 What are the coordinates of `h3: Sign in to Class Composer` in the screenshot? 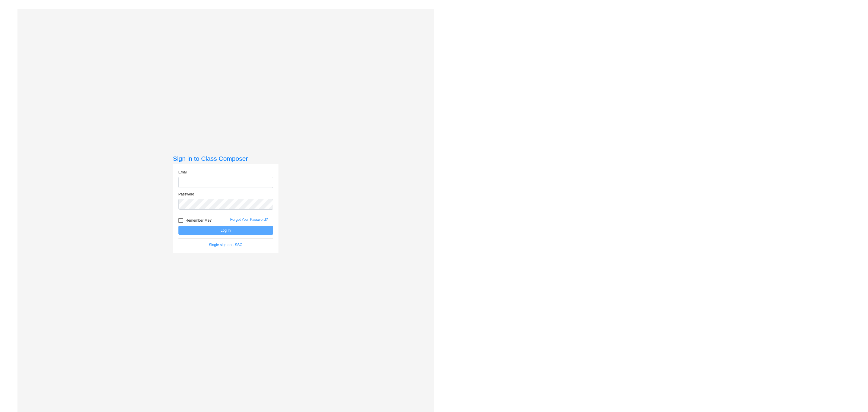 It's located at (226, 159).